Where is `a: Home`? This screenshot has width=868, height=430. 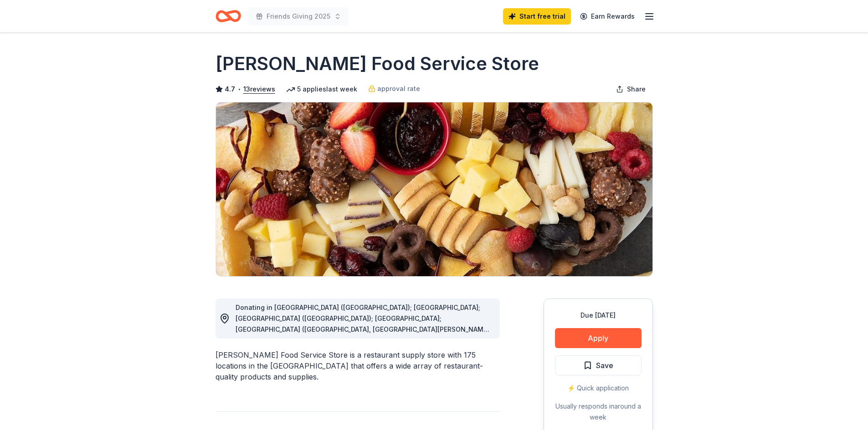
a: Home is located at coordinates (228, 16).